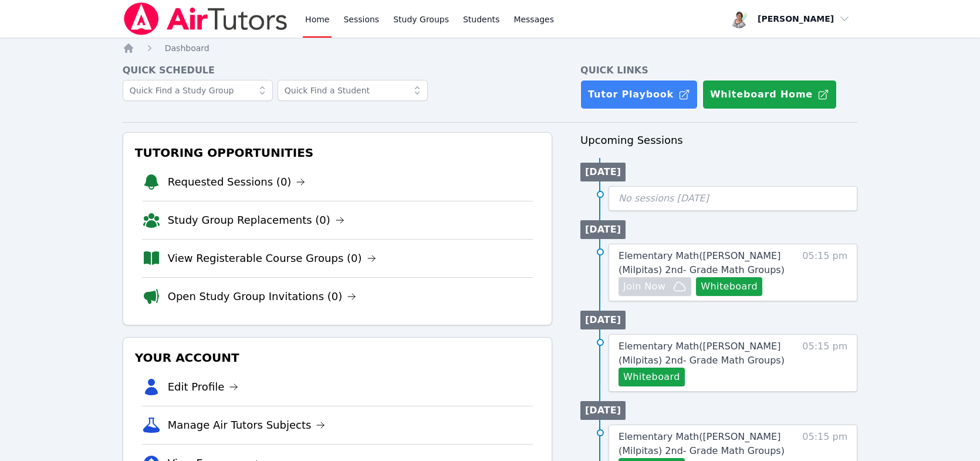  What do you see at coordinates (353, 91) in the screenshot?
I see `input: Quick Find a Student` at bounding box center [353, 91].